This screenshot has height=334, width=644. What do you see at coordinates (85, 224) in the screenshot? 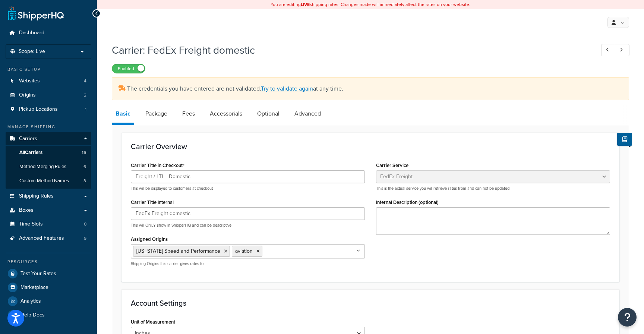
I see `span: 0` at bounding box center [85, 224].